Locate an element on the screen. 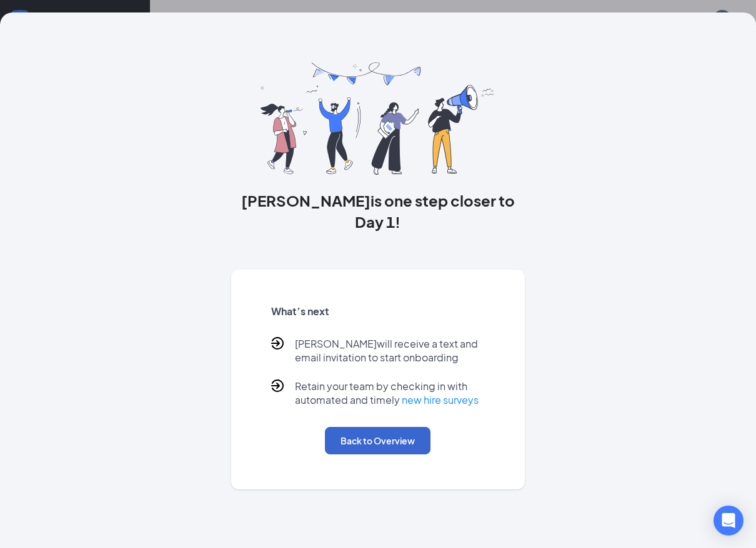 This screenshot has width=756, height=548. h5: What’s next is located at coordinates (377, 312).